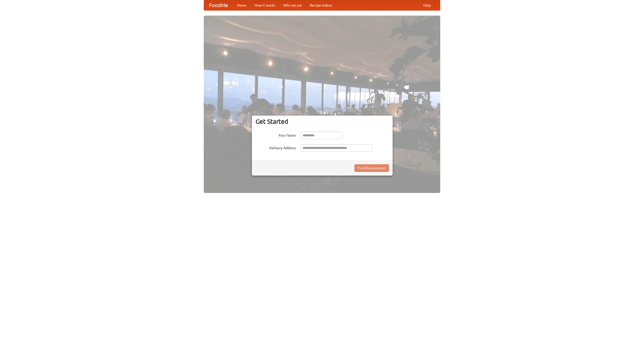 The width and height of the screenshot is (644, 356). What do you see at coordinates (265, 6) in the screenshot?
I see `a: How it works` at bounding box center [265, 6].